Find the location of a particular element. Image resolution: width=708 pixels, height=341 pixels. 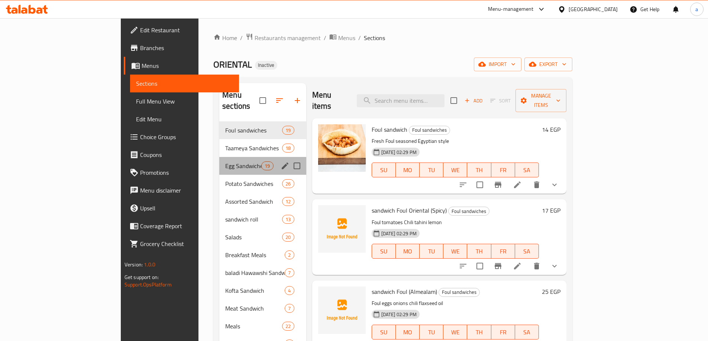

button: sort-choices is located at coordinates (463, 266).